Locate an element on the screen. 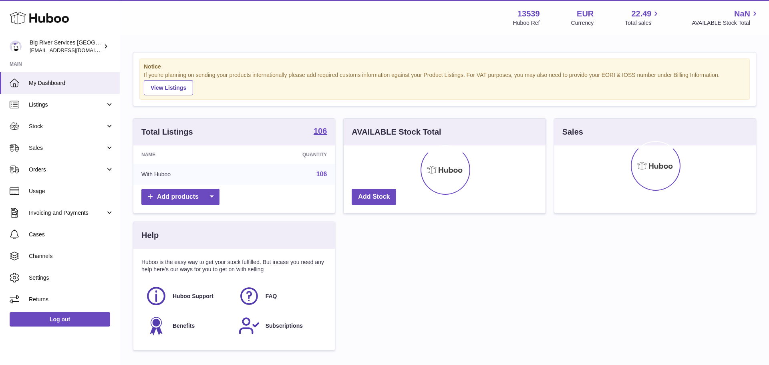 This screenshot has height=365, width=769. strong: EUR is located at coordinates (585, 14).